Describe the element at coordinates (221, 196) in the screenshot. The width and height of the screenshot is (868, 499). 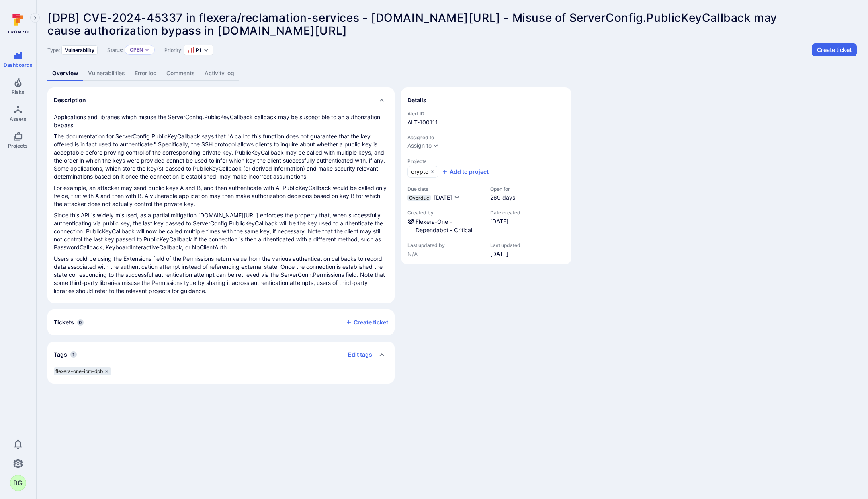
I see `p: For example, an attacker may send public keys A and B, and then authenticate with A. PublicKeyCal...` at that location.